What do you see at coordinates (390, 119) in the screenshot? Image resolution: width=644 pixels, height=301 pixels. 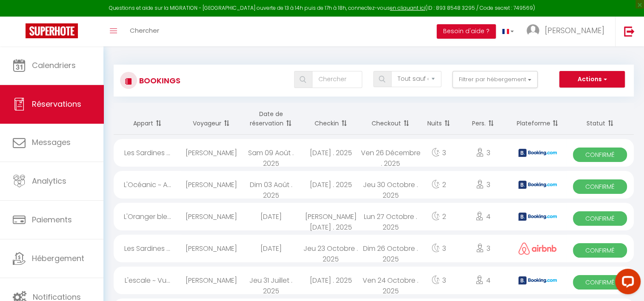 I see `th: Sort by checkout` at bounding box center [390, 119].